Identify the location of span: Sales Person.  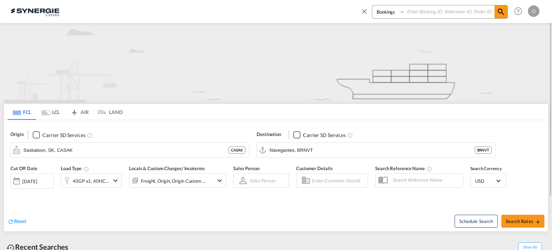
(246, 168).